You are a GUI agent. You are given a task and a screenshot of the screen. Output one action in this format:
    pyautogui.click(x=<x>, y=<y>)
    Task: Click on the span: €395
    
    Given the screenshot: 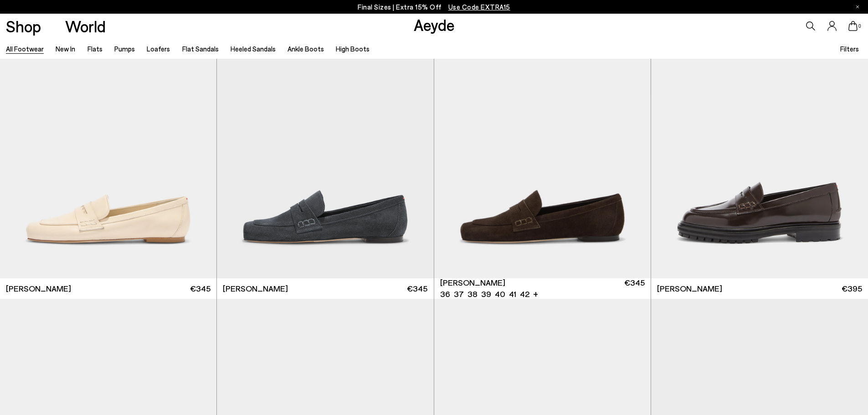 What is the action you would take?
    pyautogui.click(x=852, y=288)
    